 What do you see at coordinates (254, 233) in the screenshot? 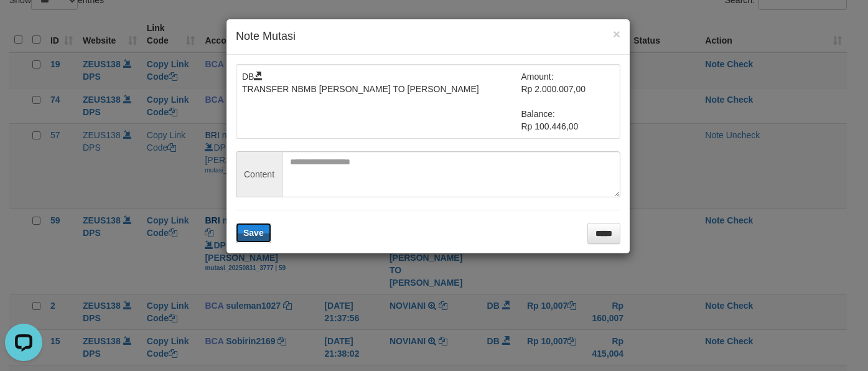
I see `span: Save` at bounding box center [254, 233].